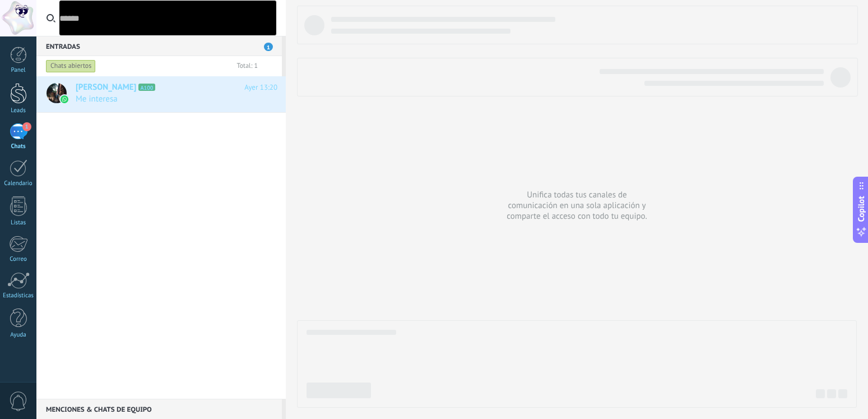 The width and height of the screenshot is (868, 419). Describe the element at coordinates (159, 409) in the screenshot. I see `div: Menciones & Chats de equipo` at that location.